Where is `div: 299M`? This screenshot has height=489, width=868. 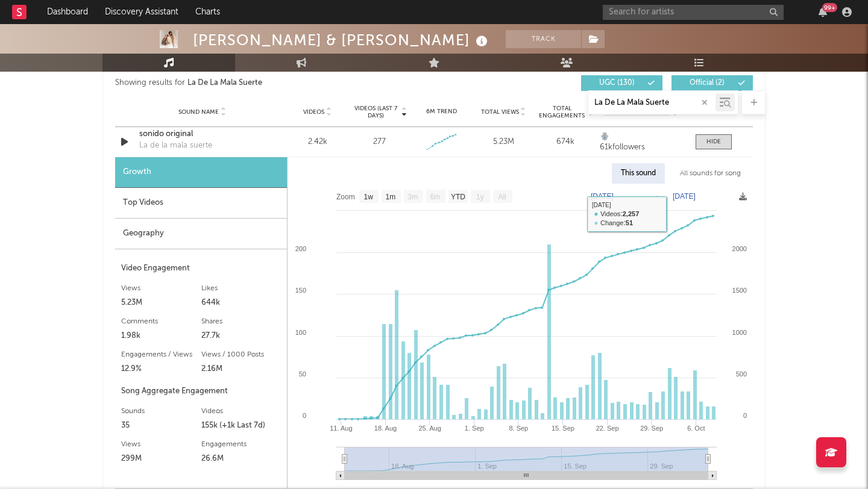 div: 299M is located at coordinates (161, 459).